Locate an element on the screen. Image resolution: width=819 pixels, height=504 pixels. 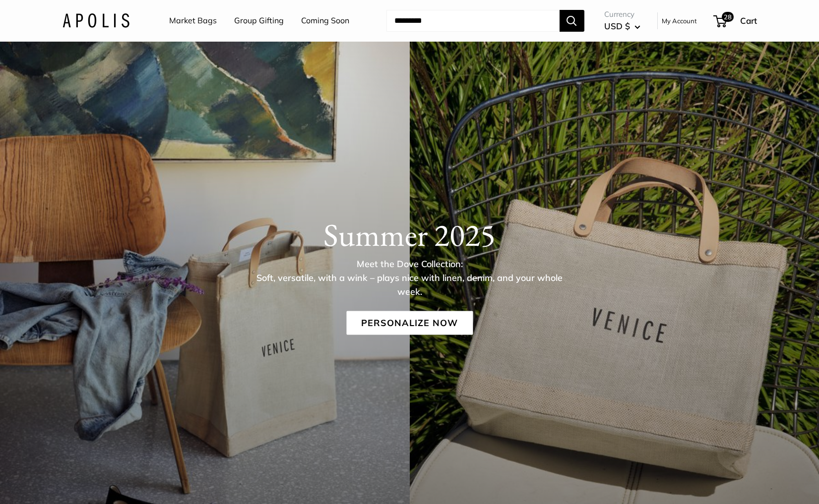
span: USD $ is located at coordinates (617, 26).